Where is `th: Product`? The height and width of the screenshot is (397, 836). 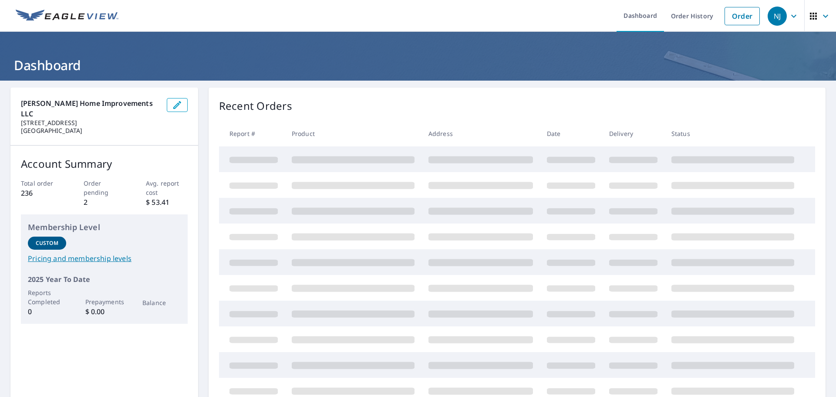 th: Product is located at coordinates (353, 133).